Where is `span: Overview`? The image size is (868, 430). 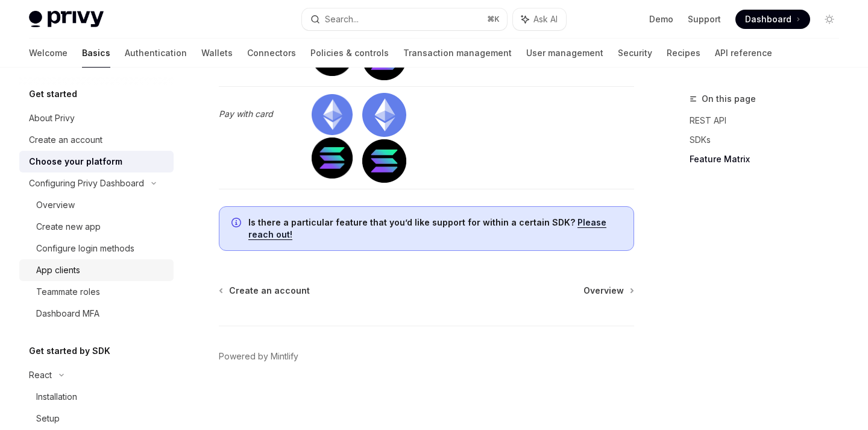 span: Overview is located at coordinates (604, 291).